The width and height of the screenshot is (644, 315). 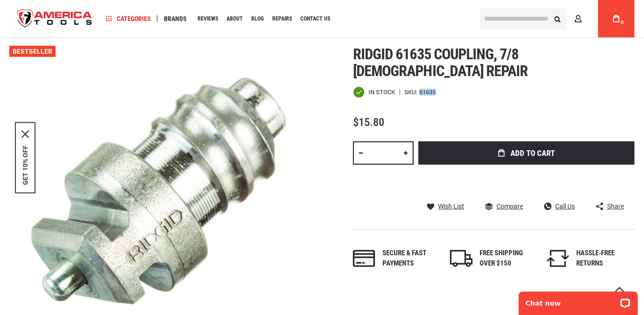 I want to click on div: Availability, so click(x=374, y=92).